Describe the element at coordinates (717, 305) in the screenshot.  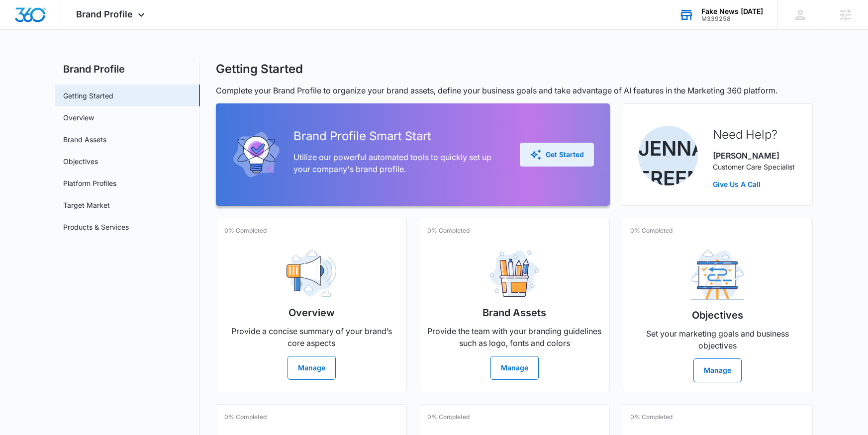
I see `a: 0% CompletedObjectivesSet your marketing goals and business objectivesManage` at that location.